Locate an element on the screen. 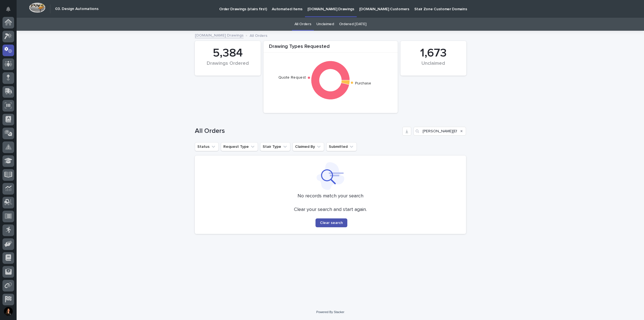  div: Search is located at coordinates (439, 131).